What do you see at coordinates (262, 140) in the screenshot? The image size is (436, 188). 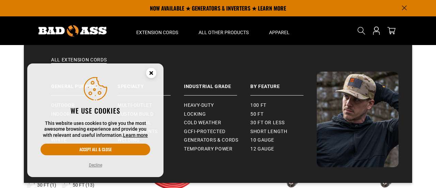 I see `span: 10 gauge` at bounding box center [262, 140].